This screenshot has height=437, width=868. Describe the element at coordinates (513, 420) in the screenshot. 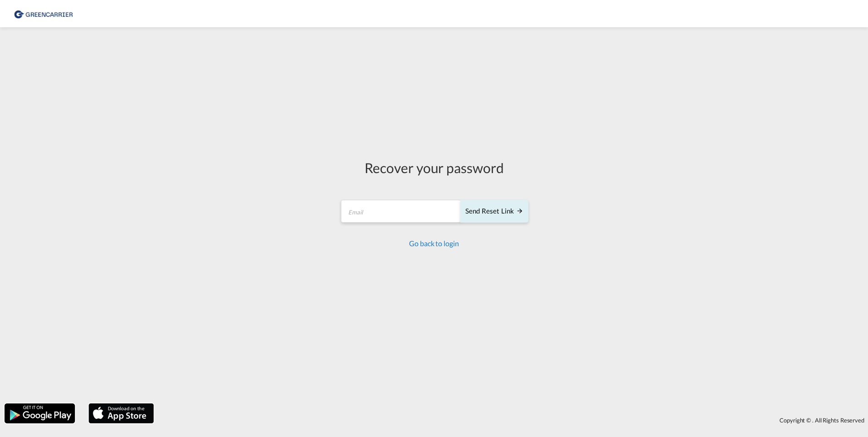

I see `div: Copyright © . All Rights Reserved` at that location.